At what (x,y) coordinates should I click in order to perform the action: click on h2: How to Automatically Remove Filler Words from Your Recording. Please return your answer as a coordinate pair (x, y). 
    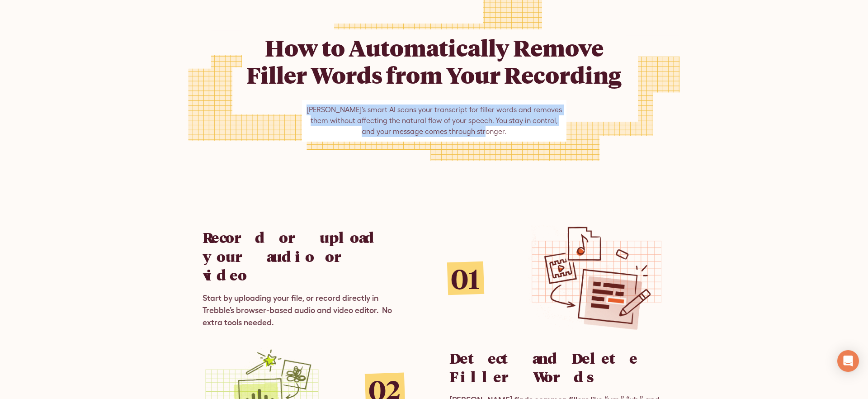
    Looking at the image, I should click on (434, 61).